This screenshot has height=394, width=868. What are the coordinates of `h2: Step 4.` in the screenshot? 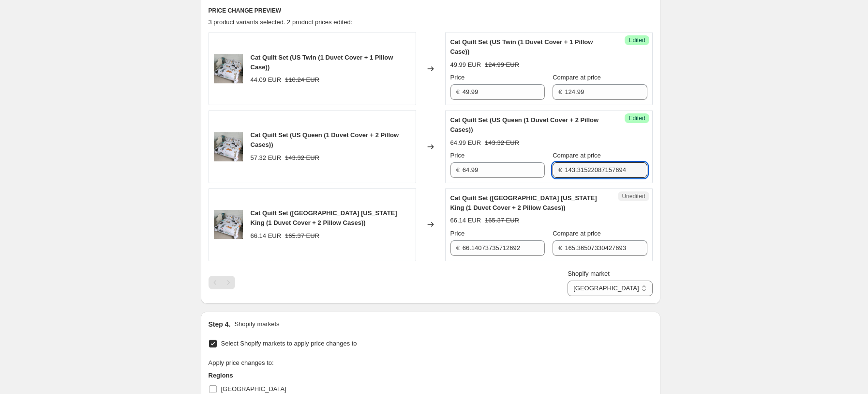 It's located at (220, 324).